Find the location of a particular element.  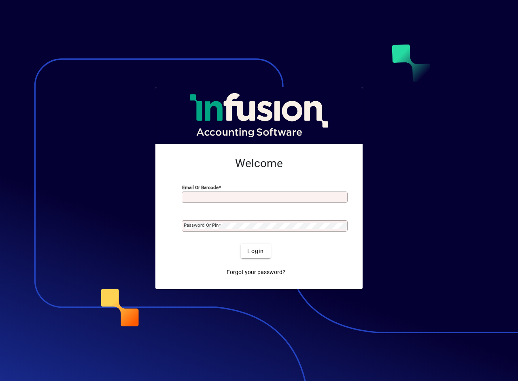

span: Forgot your password? is located at coordinates (256, 272).